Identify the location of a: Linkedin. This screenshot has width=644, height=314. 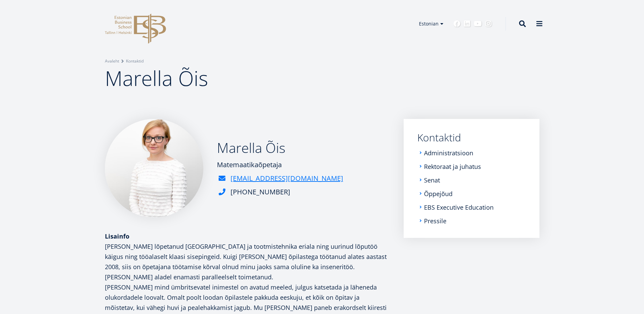
(467, 24).